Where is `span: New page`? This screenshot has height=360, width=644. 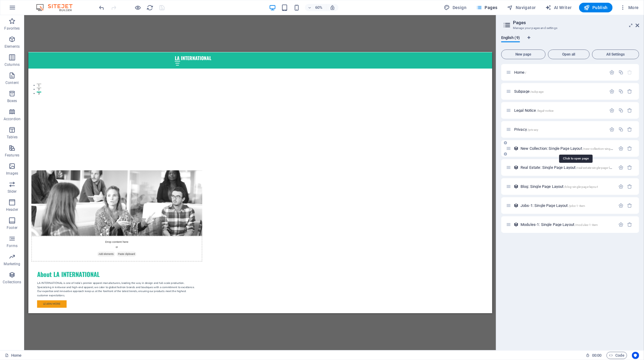
span: New page is located at coordinates (524, 54).